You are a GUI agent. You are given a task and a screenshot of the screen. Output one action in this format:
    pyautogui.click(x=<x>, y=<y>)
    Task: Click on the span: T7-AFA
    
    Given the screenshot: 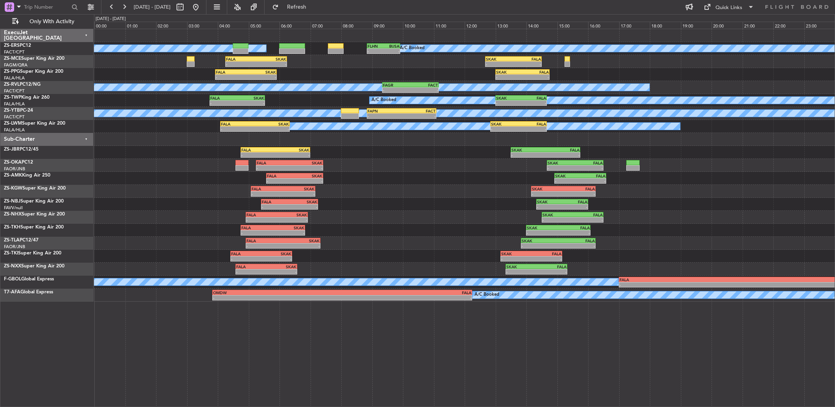 What is the action you would take?
    pyautogui.click(x=12, y=292)
    